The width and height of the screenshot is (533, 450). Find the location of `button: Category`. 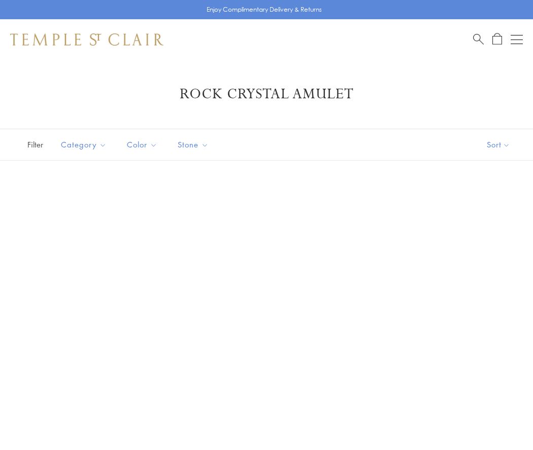

button: Category is located at coordinates (84, 145).